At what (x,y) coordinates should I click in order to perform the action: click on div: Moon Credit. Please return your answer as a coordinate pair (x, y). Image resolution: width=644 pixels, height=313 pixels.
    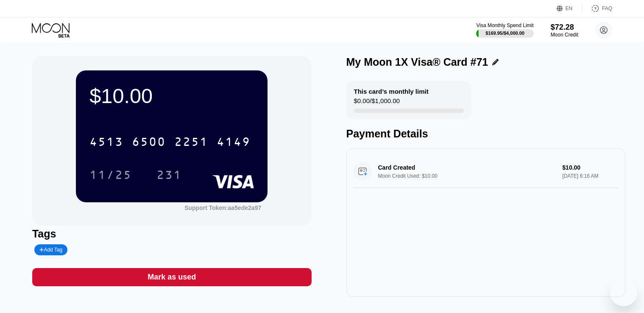
    Looking at the image, I should click on (564, 35).